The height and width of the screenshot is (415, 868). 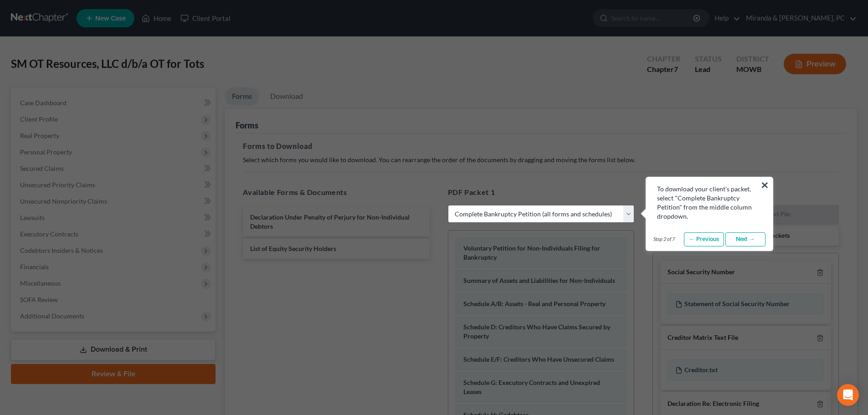 What do you see at coordinates (709, 203) in the screenshot?
I see `div: To download your client's packet, select "Complete Bankruptcy Petition" from the middle column dr...` at bounding box center [709, 203].